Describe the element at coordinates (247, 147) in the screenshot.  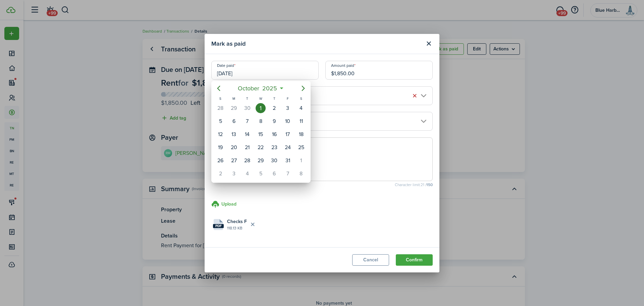
I see `div: Tuesday, October 21, 2025` at that location.